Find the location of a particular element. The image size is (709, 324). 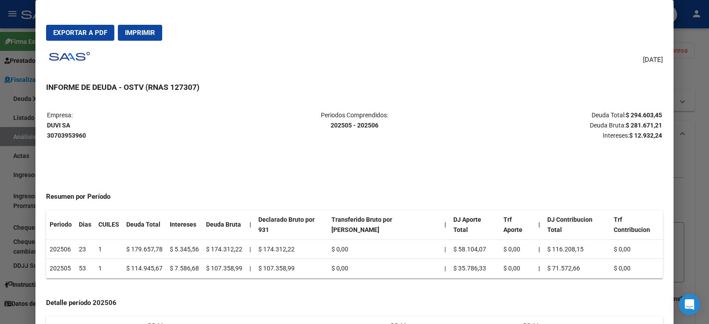

button: Imprimir is located at coordinates (140, 33).